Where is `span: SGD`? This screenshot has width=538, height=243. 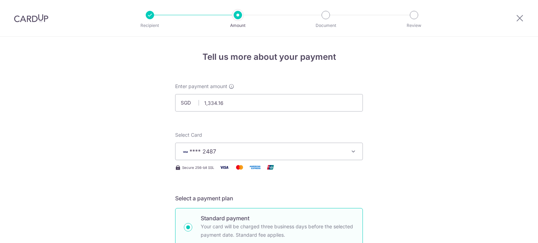
span: SGD is located at coordinates (190, 103).